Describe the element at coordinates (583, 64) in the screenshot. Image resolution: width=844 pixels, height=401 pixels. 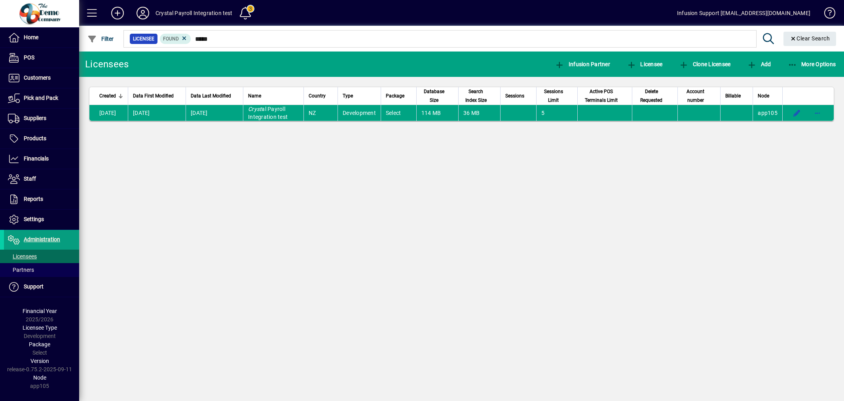
I see `button: Infusion Partner` at that location.